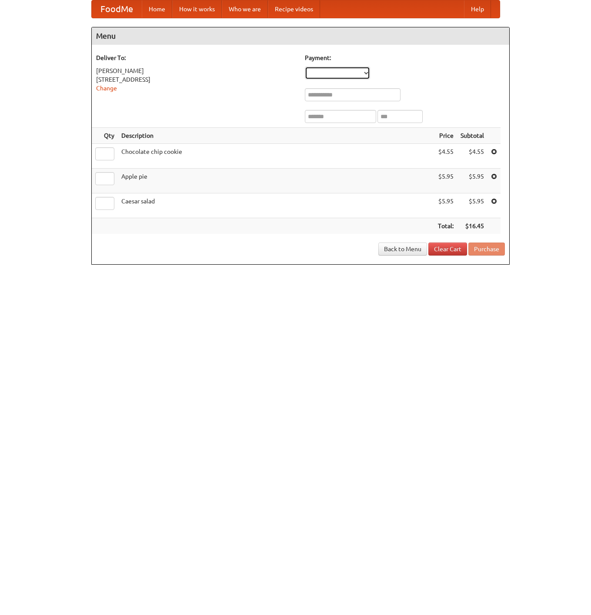 This screenshot has width=591, height=615. I want to click on a: Home, so click(157, 9).